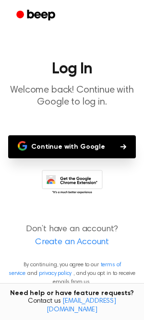  What do you see at coordinates (55, 273) in the screenshot?
I see `a: privacy policy` at bounding box center [55, 273].